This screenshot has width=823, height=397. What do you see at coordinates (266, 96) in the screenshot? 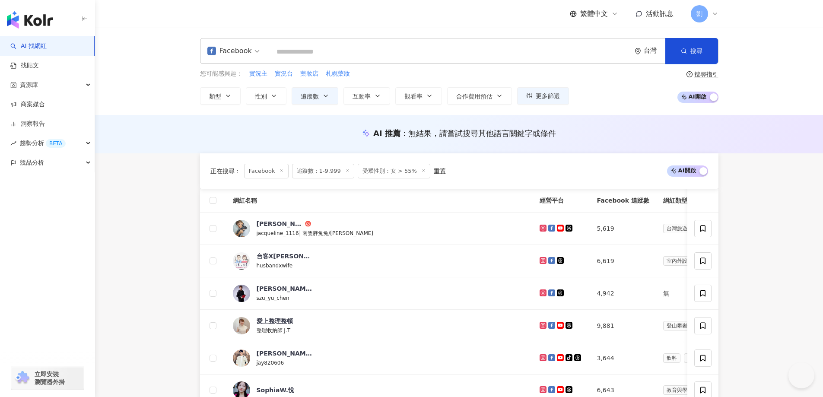
I see `button: 性別` at bounding box center [266, 96].